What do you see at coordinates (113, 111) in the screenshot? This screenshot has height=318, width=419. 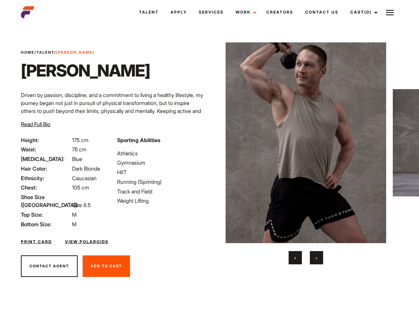 I see `p: Driven by passion, discipline, and a commitment to living a healthy lifestyle, my journey began n...` at bounding box center [113, 111].